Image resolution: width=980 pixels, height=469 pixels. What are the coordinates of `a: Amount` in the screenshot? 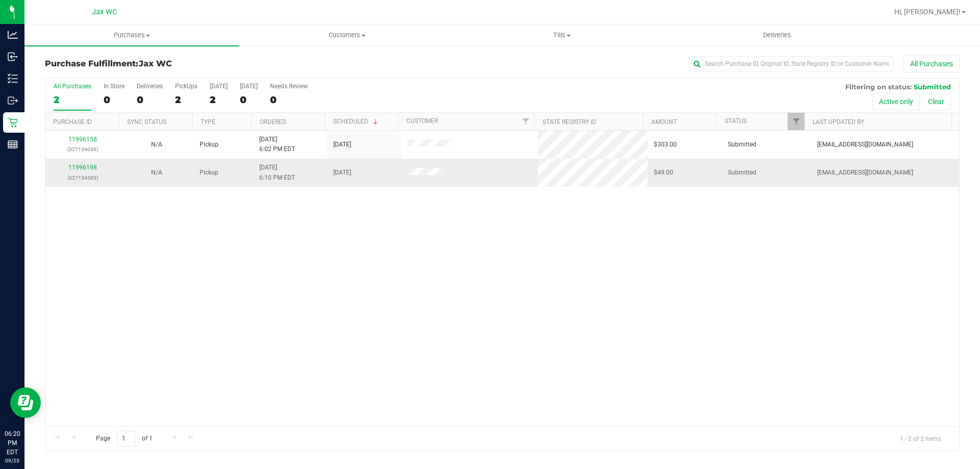 It's located at (664, 122).